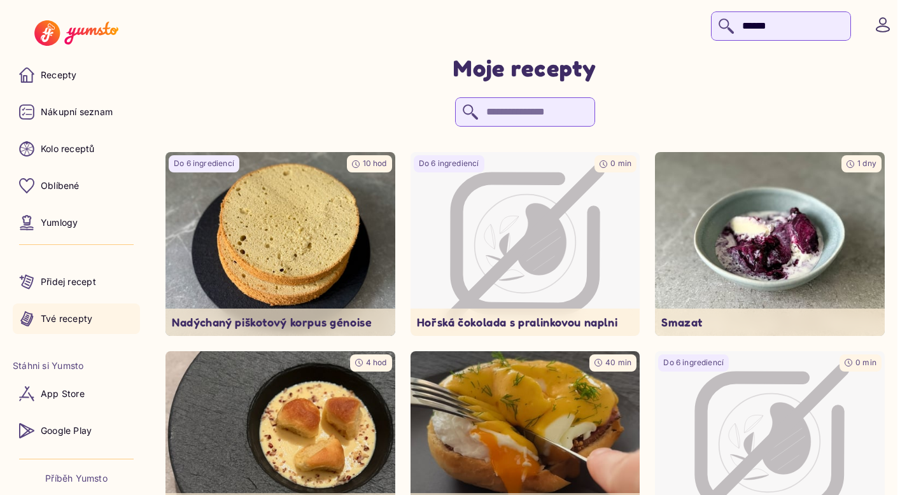 The image size is (907, 495). Describe the element at coordinates (76, 394) in the screenshot. I see `a: App Store` at that location.